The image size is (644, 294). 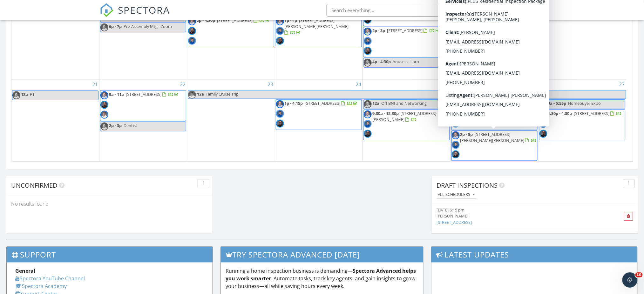 I want to click on input: Search everything..., so click(x=391, y=10).